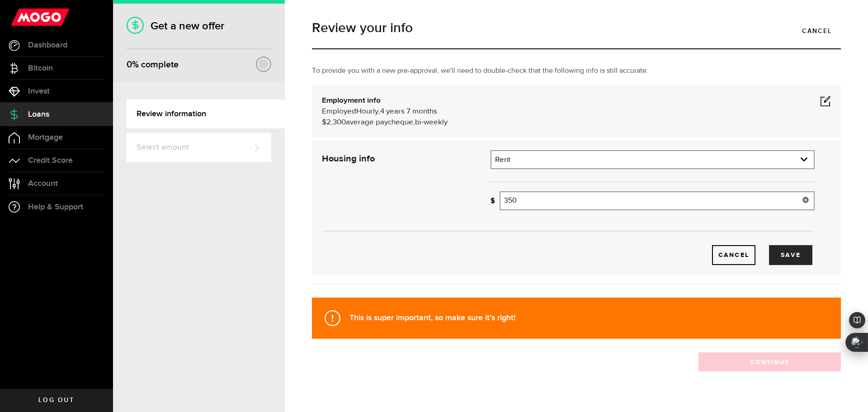 The height and width of the screenshot is (412, 868). What do you see at coordinates (409, 112) in the screenshot?
I see `span: 4 years 7 months` at bounding box center [409, 112].